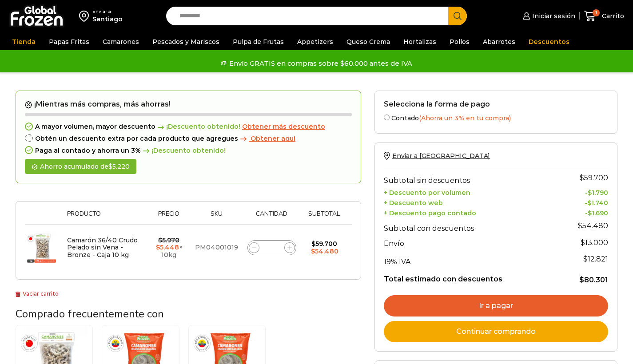 Image resolution: width=633 pixels, height=364 pixels. Describe the element at coordinates (598, 193) in the screenshot. I see `bdi: 1.790` at that location.